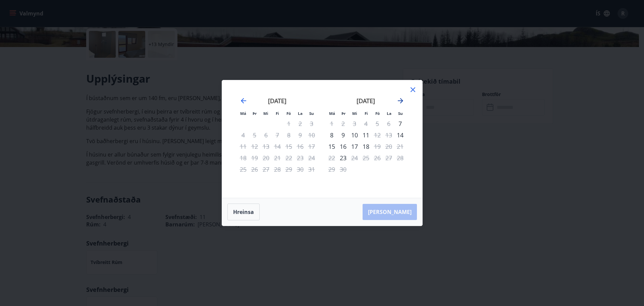  Describe the element at coordinates (377, 135) in the screenshot. I see `td: Not available. föstudagur, 12. september 2025` at that location.